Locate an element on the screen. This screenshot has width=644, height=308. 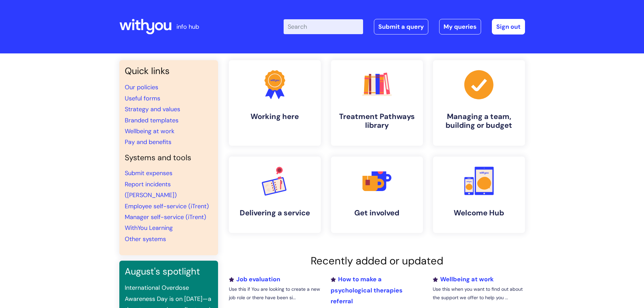
h4: Welcome Hub is located at coordinates (479, 213).